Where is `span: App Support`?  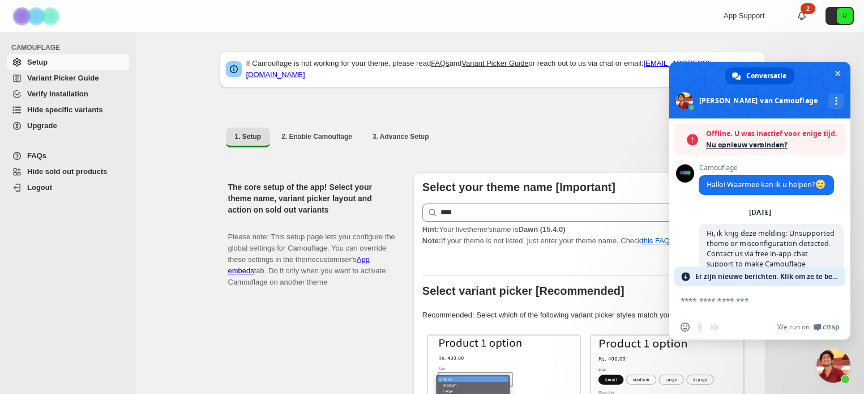
span: App Support is located at coordinates (744, 15).